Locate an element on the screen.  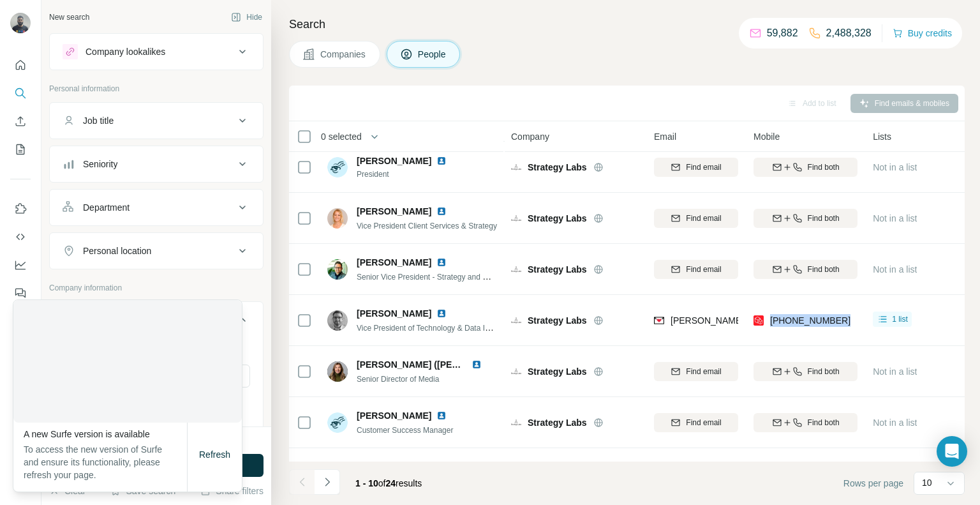
span: President is located at coordinates (409, 174).